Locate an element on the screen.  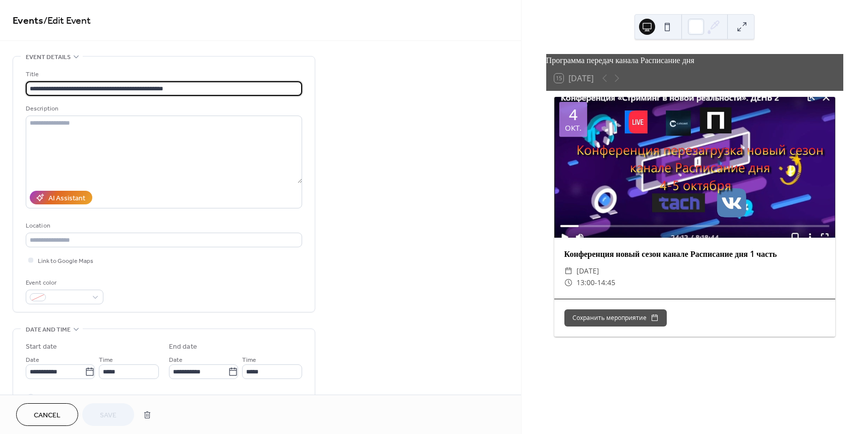
div: Start date is located at coordinates (41, 347).